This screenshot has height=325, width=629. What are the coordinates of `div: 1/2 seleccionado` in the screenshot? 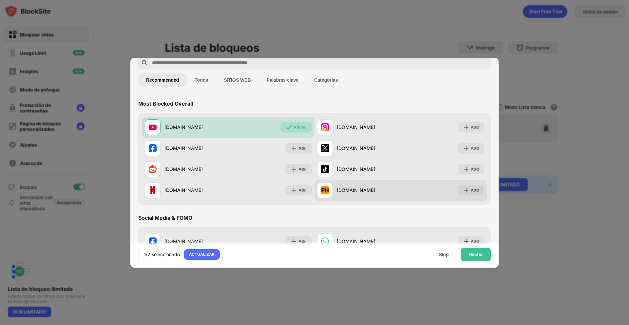 It's located at (162, 254).